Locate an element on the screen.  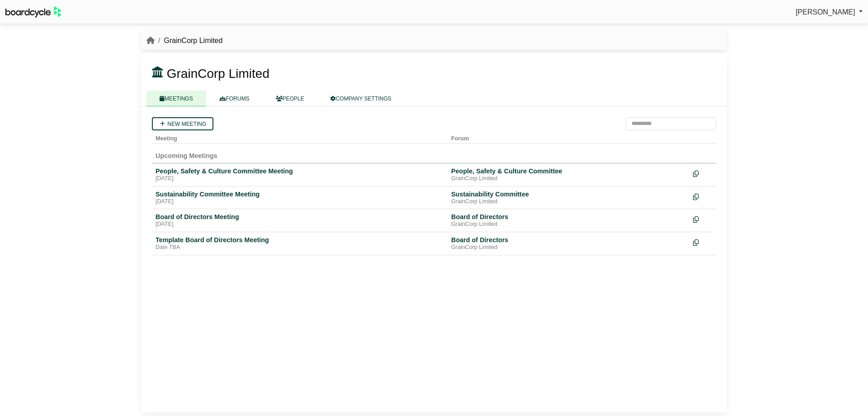
div: Template Board of Directors Meeting is located at coordinates (300, 240).